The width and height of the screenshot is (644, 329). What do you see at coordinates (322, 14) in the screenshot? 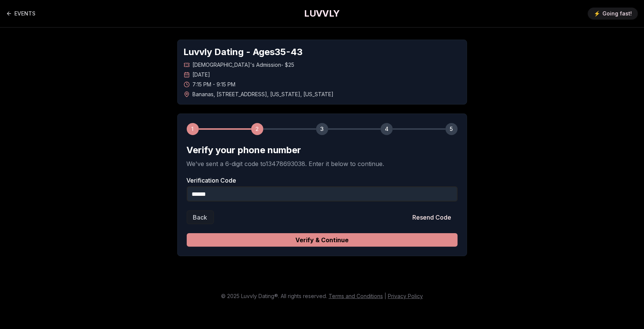
I see `h1: LUVVLY` at bounding box center [322, 14].